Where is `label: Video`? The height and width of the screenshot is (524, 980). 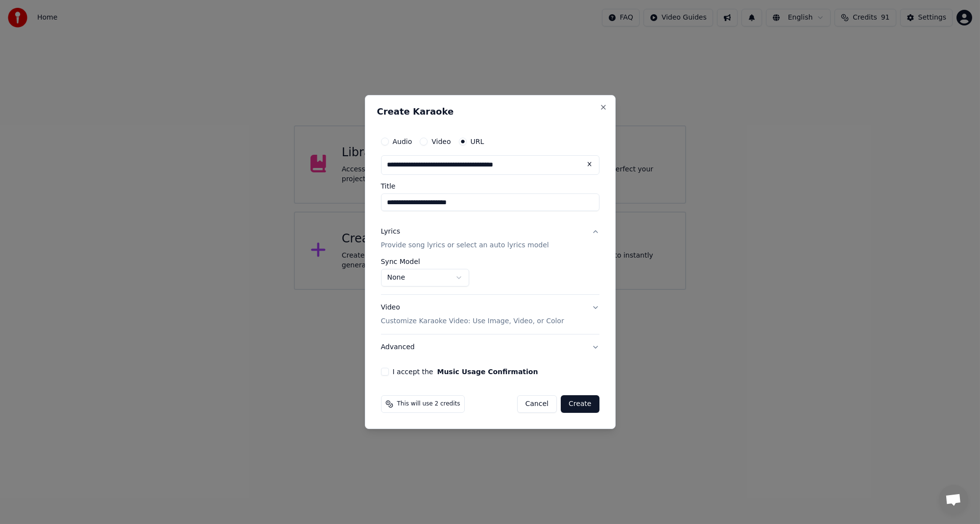
label: Video is located at coordinates (441, 141).